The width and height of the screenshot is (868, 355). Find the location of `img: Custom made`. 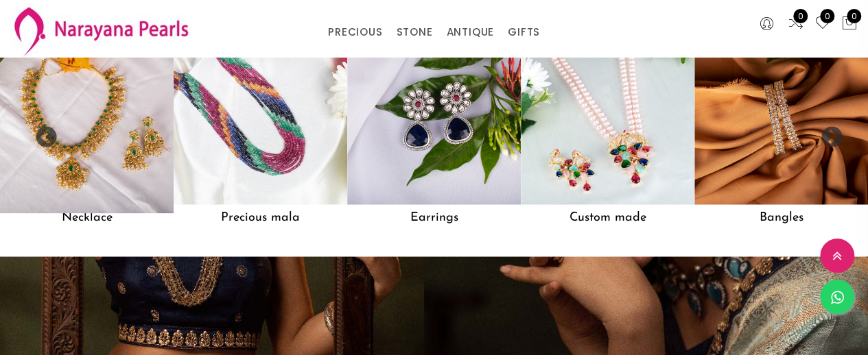

img: Custom made is located at coordinates (607, 118).